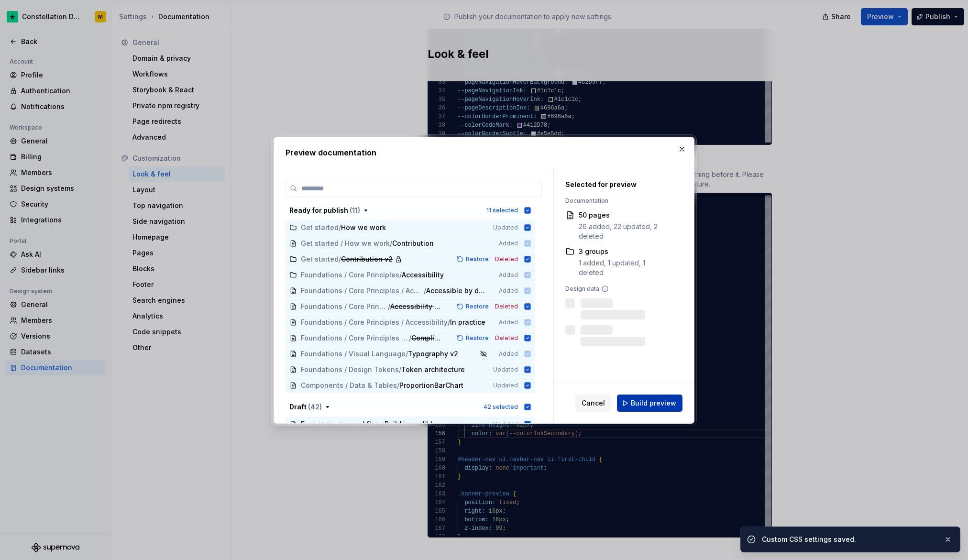 The height and width of the screenshot is (560, 968). What do you see at coordinates (618, 185) in the screenshot?
I see `div: Selected for preview` at bounding box center [618, 185].